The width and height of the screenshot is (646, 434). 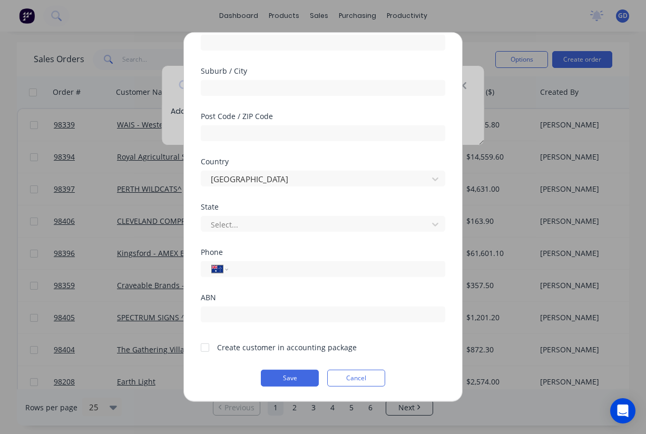 I want to click on div: Post Code / ZIP Code, so click(x=323, y=116).